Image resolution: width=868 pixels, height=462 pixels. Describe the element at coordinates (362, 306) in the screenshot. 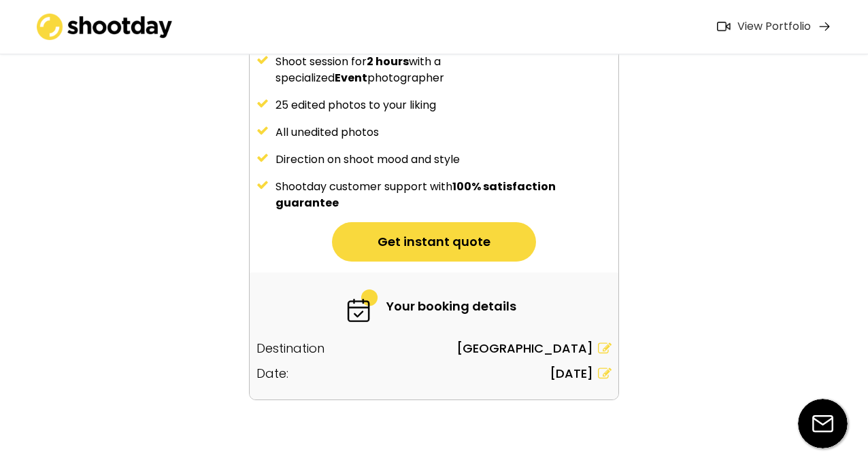

I see `img: 6-fast.svg` at that location.